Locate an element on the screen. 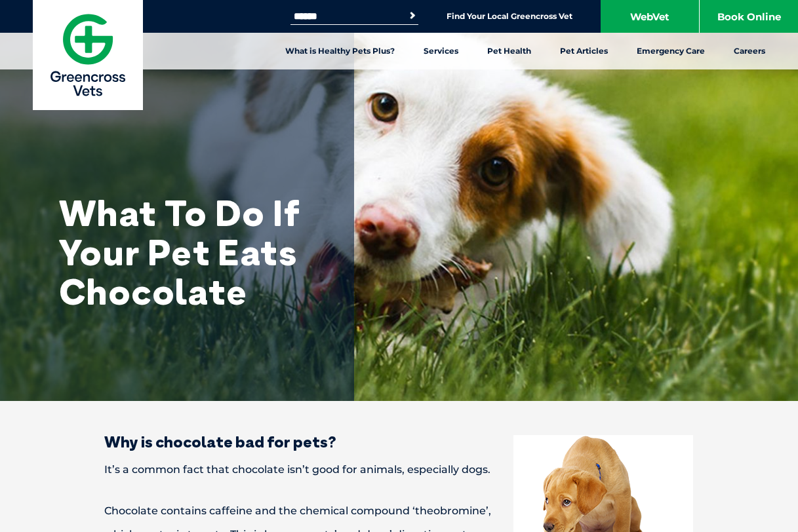 The image size is (798, 532). h1: What To Do If Your Pet Eats Chocolate is located at coordinates (190, 253).